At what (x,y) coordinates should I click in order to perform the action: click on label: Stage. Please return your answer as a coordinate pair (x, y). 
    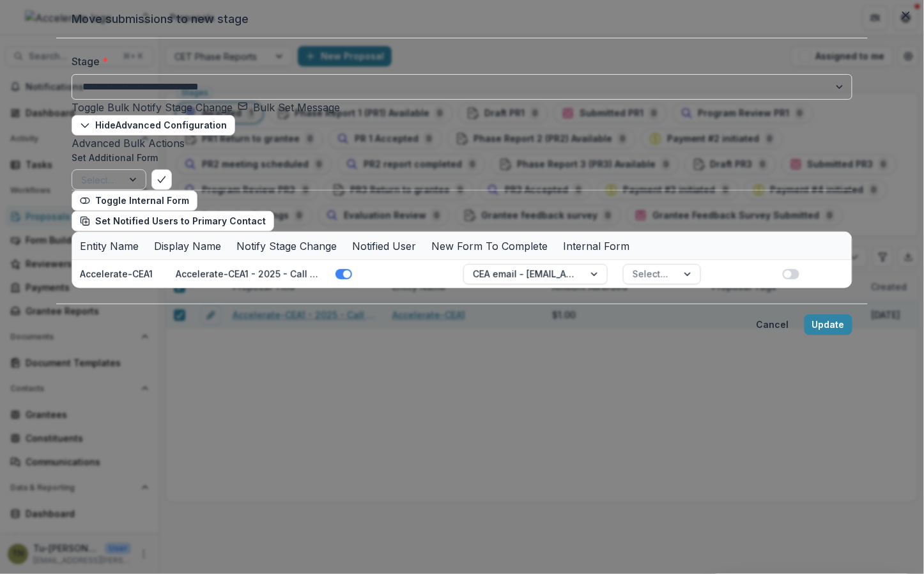
    Looking at the image, I should click on (459, 62).